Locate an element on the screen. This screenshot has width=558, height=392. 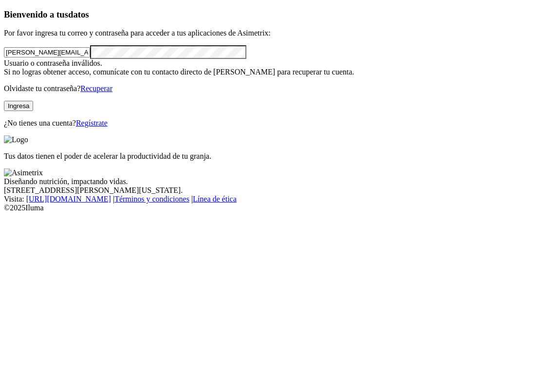
a: Línea de ética is located at coordinates (215, 199).